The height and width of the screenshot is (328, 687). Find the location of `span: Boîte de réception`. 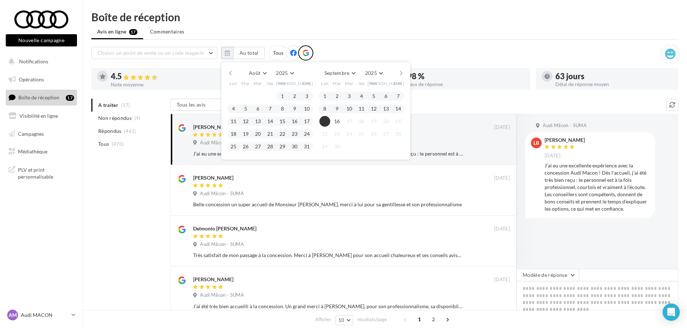

span: Boîte de réception is located at coordinates (39, 97).